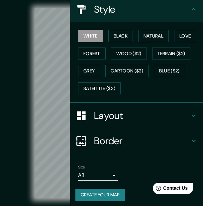 Image resolution: width=203 pixels, height=206 pixels. Describe the element at coordinates (142, 9) in the screenshot. I see `h4: Style` at that location.